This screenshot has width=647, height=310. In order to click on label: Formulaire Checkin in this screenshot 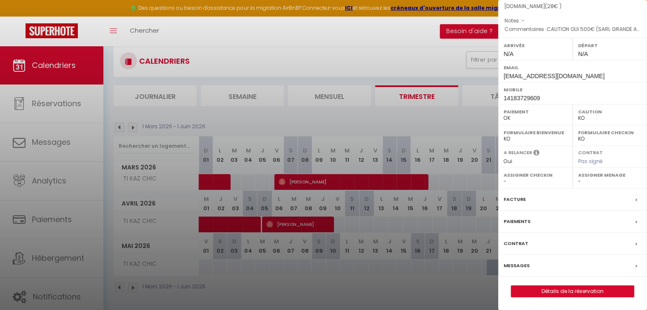, I will do `click(609, 133)`.